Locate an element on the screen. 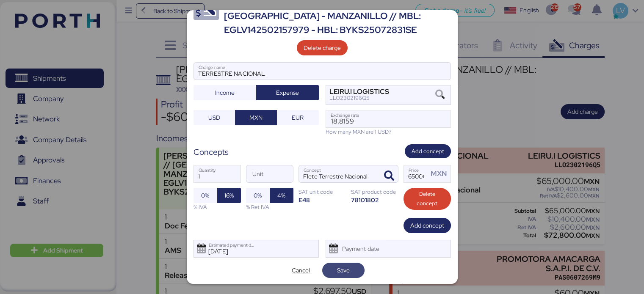  div: LEIRU.I LOGISTICS is located at coordinates (359, 92).